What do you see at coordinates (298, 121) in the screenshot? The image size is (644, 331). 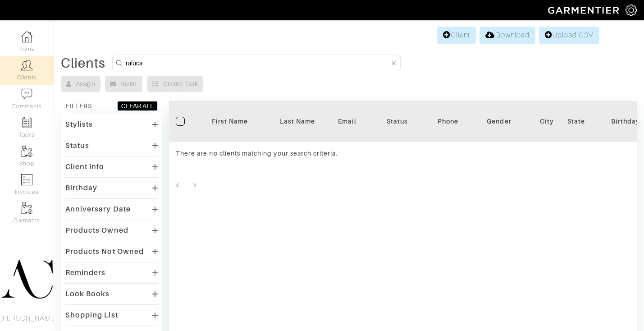 I see `div: Last Name` at bounding box center [298, 121].